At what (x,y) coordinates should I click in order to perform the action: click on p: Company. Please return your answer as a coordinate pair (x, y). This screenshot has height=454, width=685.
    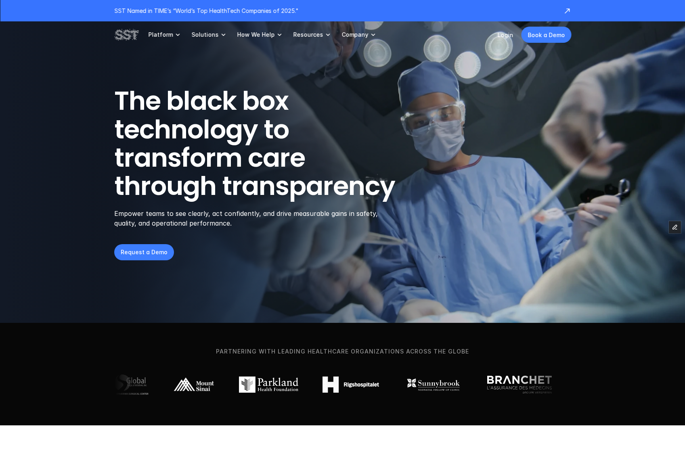
    Looking at the image, I should click on (355, 35).